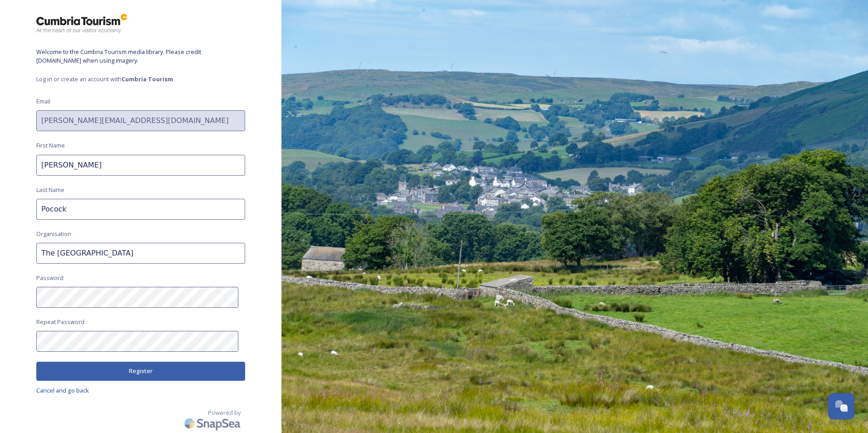  I want to click on strong: Cumbria Tourism, so click(147, 79).